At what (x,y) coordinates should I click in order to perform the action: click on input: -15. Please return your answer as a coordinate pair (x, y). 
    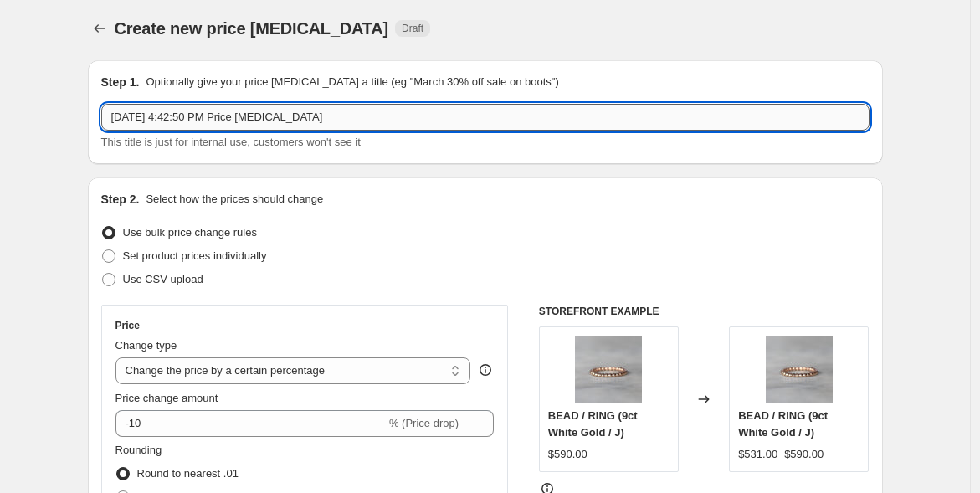
    Looking at the image, I should click on (250, 424).